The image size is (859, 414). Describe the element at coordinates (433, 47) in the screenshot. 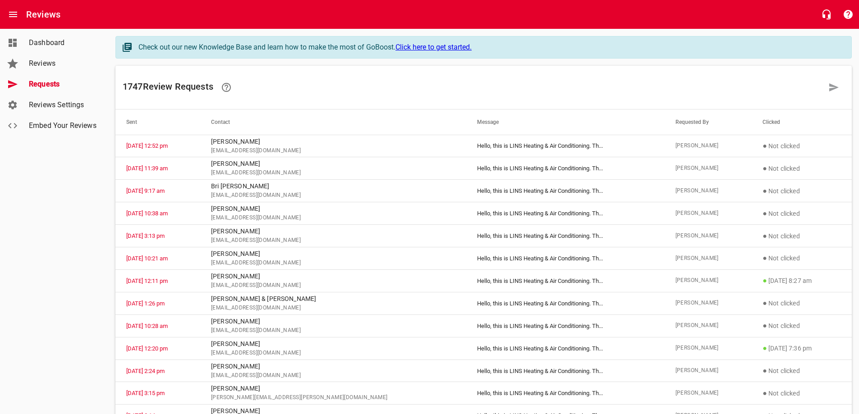

I see `a: Click here to get started.` at that location.